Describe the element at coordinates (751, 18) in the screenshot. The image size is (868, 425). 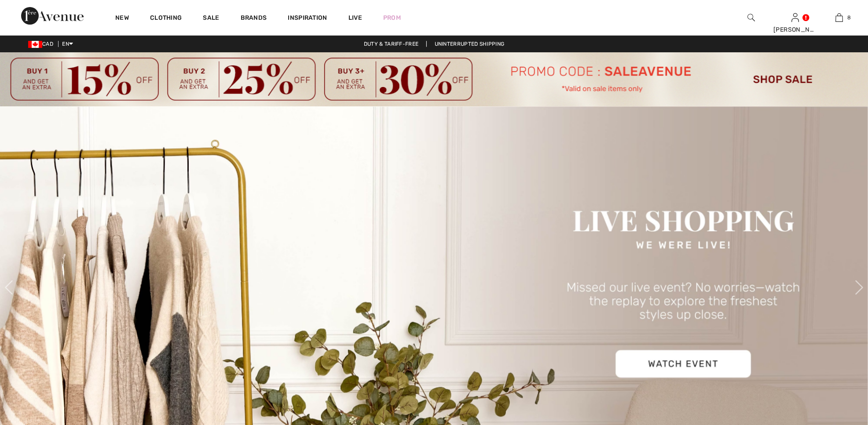
I see `img: search the website` at that location.